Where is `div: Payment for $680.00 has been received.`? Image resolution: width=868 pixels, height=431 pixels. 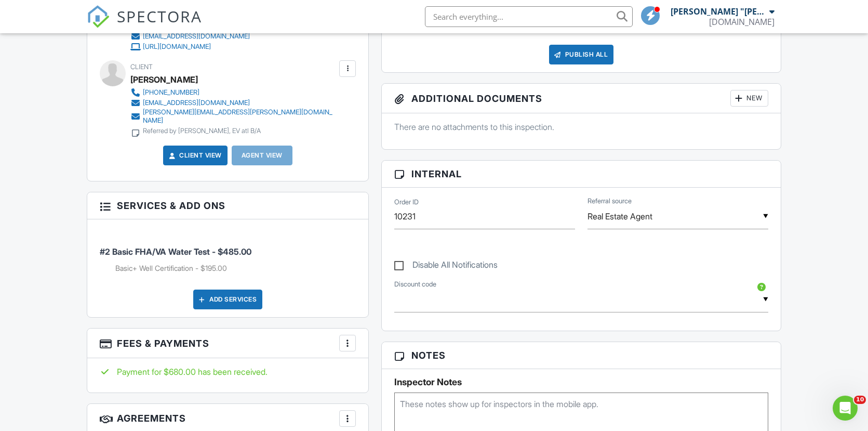
div: Payment for $680.00 has been received. is located at coordinates (228, 371).